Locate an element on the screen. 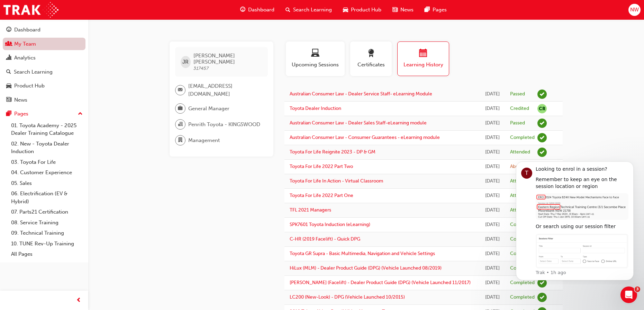 This screenshot has height=310, width=644. a: Product Hub is located at coordinates (44, 86).